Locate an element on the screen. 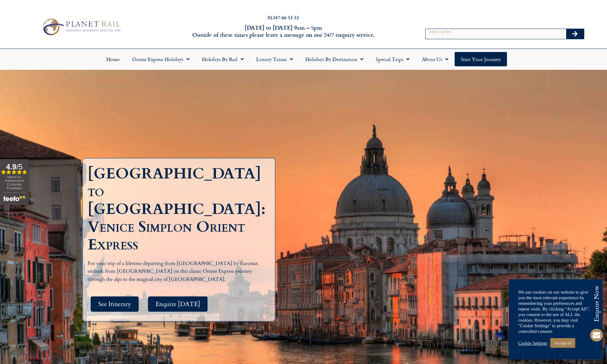 The width and height of the screenshot is (607, 364). a: Luxury Trains is located at coordinates (275, 59).